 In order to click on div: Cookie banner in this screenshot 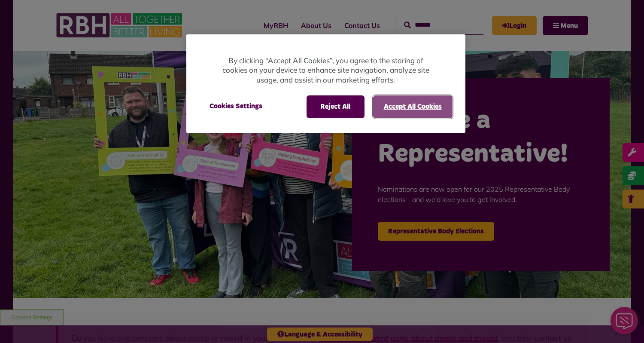, I will do `click(326, 83)`.